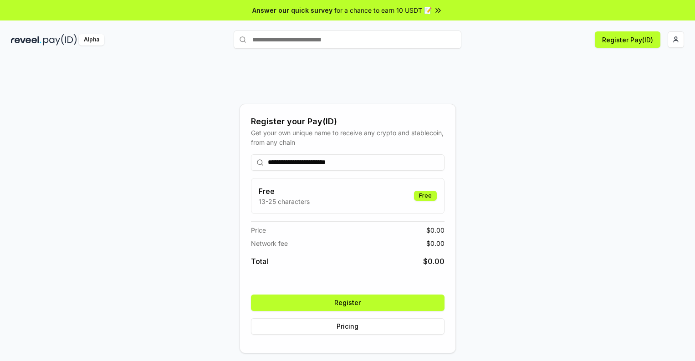 Image resolution: width=695 pixels, height=361 pixels. Describe the element at coordinates (260, 261) in the screenshot. I see `span: Total` at that location.